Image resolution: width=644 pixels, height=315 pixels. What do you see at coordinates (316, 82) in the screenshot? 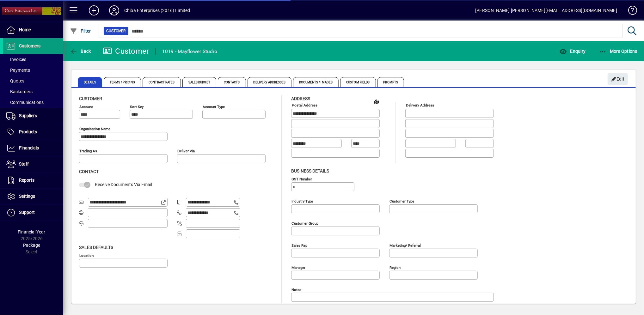
I see `span: Documents / Images` at bounding box center [316, 82].